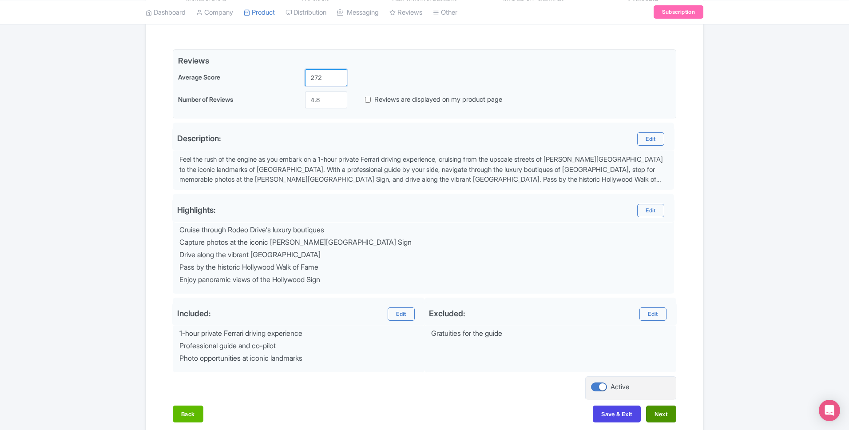 This screenshot has width=849, height=430. I want to click on span: Reviews, so click(424, 60).